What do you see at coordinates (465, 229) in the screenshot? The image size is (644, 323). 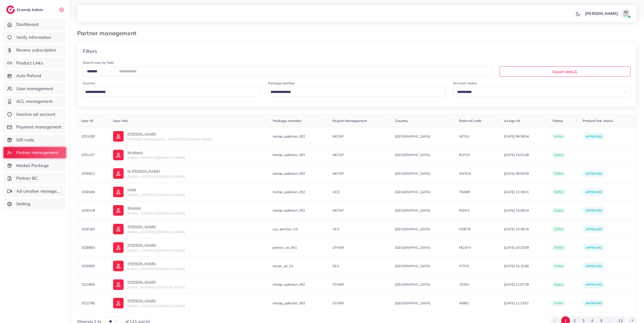 I see `span: HSBTB` at bounding box center [465, 229].